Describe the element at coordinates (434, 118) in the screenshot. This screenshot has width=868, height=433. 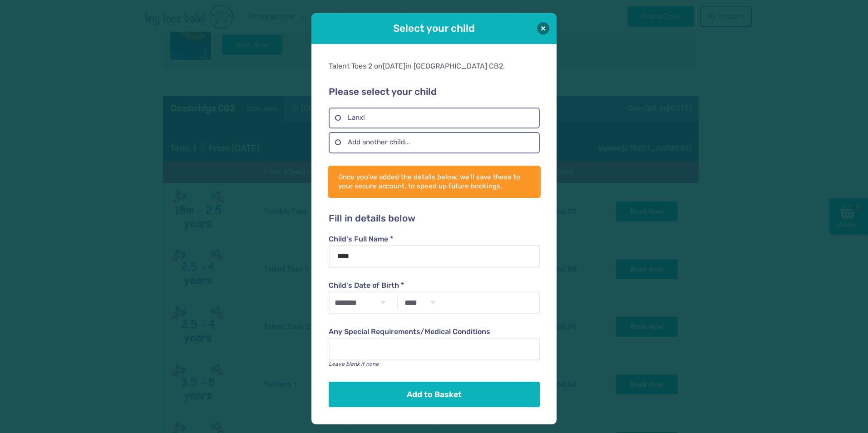
I see `label: Lanxi` at that location.